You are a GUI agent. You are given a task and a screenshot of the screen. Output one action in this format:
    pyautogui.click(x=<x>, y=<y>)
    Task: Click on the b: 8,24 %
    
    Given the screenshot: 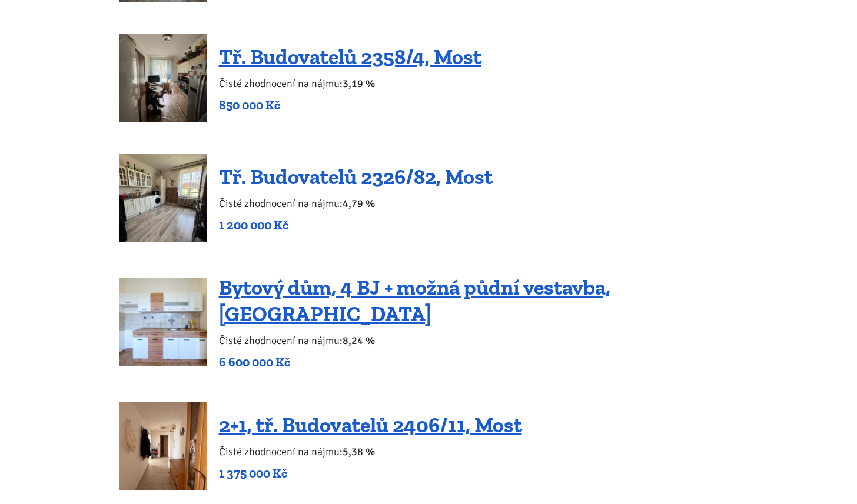 What is the action you would take?
    pyautogui.click(x=358, y=341)
    